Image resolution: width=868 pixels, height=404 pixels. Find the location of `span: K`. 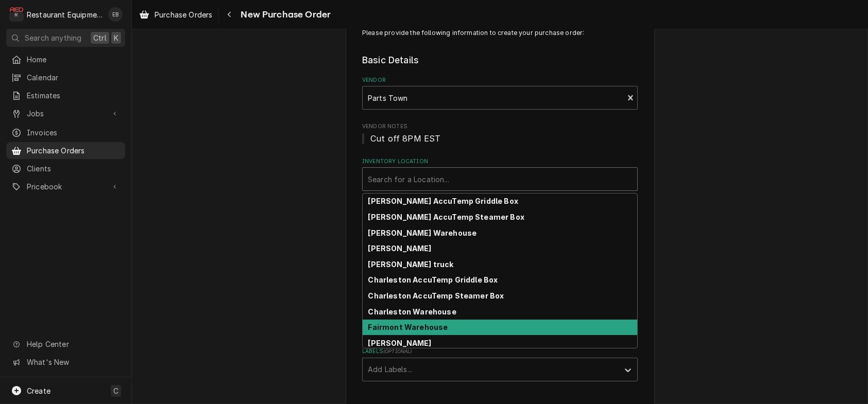

span: K is located at coordinates (116, 37).